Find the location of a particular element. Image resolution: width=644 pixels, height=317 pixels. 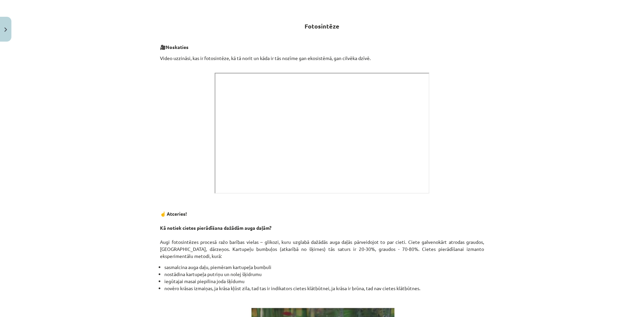

img: icon-close-lesson-0947bae3869378f0d4975bcd49f059093ad1ed9edebbc8119c70593378902aed.svg is located at coordinates (6, 29).